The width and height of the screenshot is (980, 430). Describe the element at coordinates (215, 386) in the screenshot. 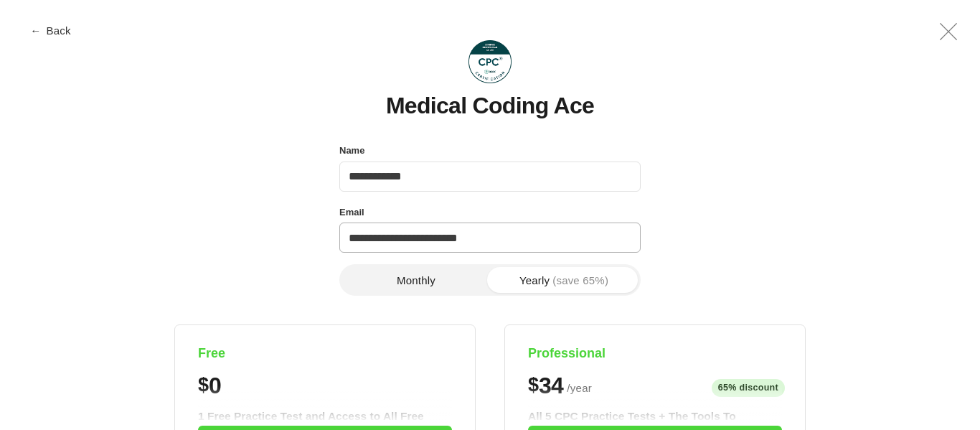

I see `span: 0` at that location.